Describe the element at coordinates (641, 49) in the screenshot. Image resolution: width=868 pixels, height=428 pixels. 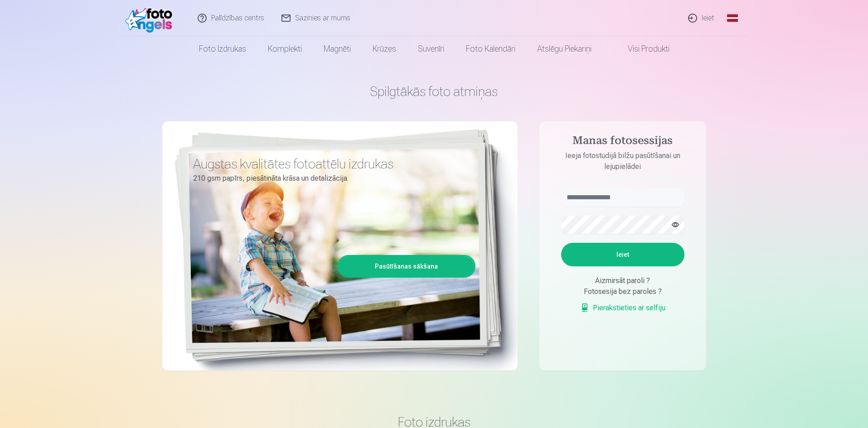
I see `a: Visi produkti` at that location.